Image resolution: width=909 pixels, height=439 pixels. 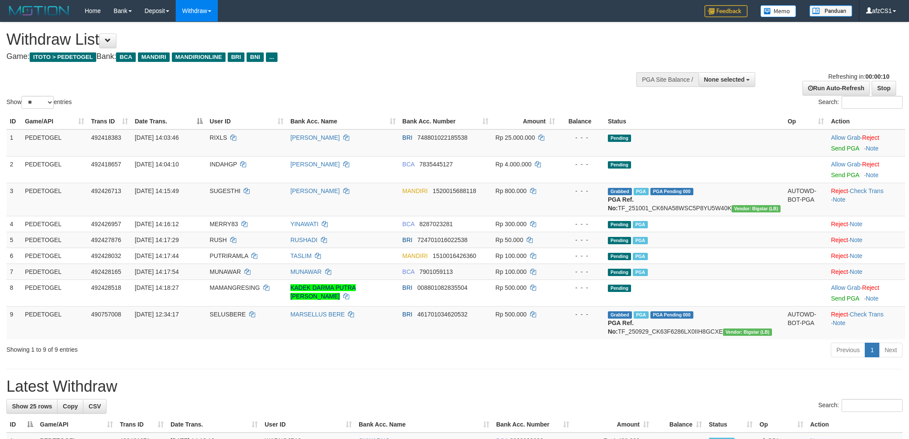 I want to click on span: Refreshing in:, so click(x=859, y=76).